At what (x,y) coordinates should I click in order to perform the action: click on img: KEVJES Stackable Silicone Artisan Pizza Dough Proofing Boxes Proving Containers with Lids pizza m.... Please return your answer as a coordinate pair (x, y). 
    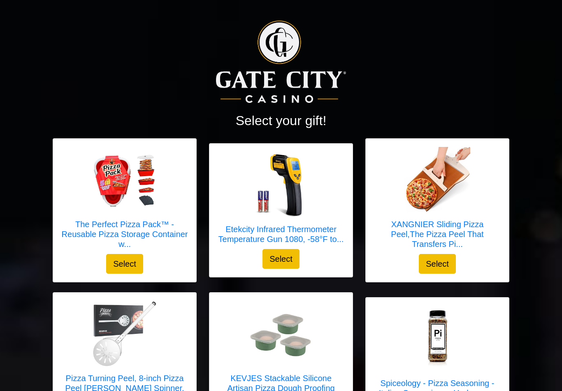
    Looking at the image, I should click on (281, 333).